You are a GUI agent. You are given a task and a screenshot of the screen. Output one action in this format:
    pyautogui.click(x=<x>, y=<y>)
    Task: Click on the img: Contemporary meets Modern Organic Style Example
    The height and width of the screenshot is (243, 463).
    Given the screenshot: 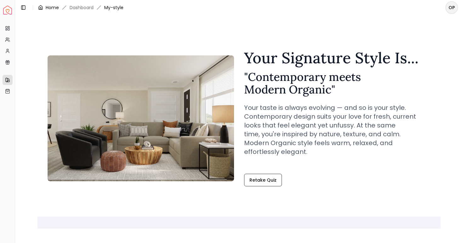 What is the action you would take?
    pyautogui.click(x=141, y=118)
    